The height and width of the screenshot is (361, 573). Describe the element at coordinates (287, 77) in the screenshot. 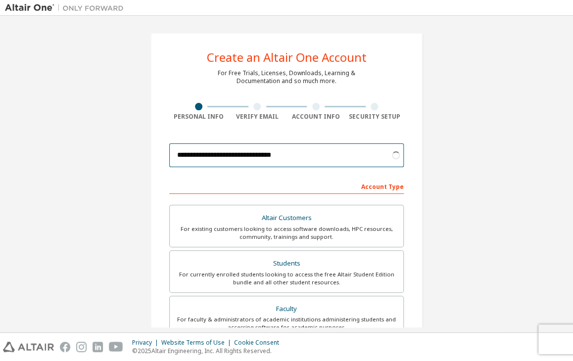

I see `div: For Free Trials, Licenses, Downloads, Learning & Documentation and so much more.` at that location.